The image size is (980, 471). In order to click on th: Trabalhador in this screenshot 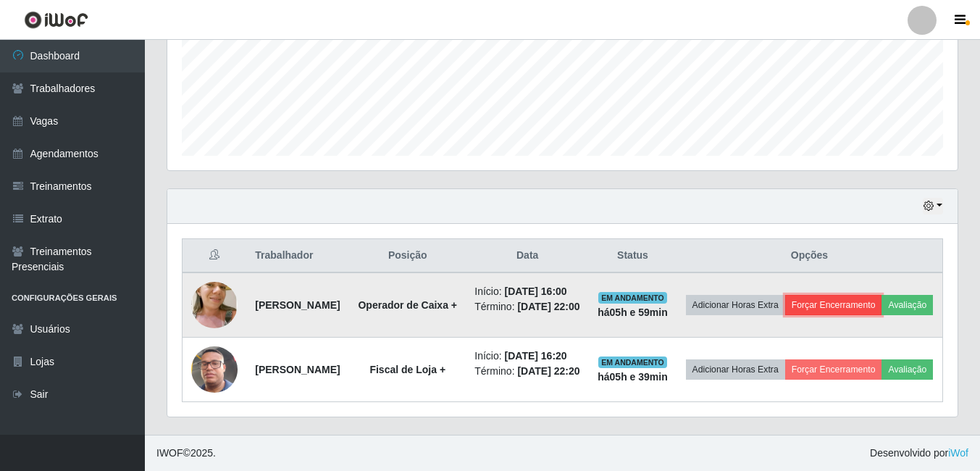, I will do `click(298, 256)`.